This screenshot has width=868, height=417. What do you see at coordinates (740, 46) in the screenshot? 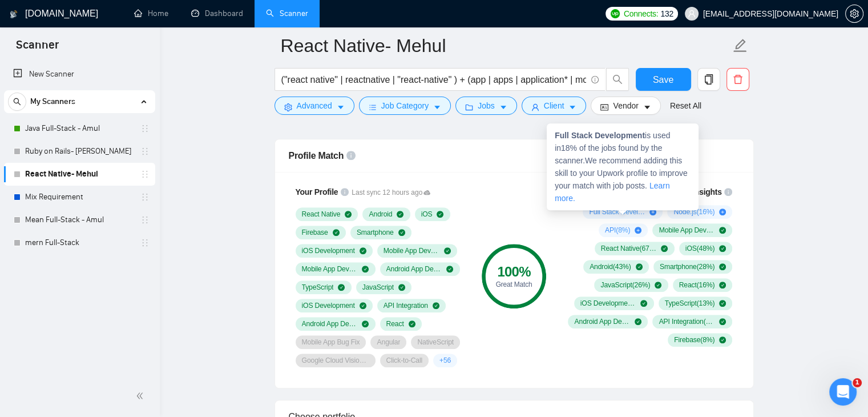
I see `span: edit` at bounding box center [740, 46].